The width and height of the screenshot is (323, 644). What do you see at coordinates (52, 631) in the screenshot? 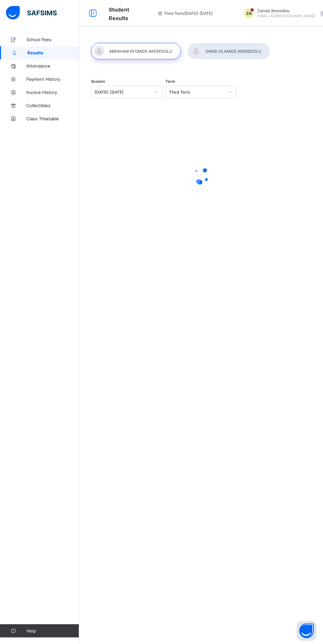
I see `span: Help` at bounding box center [52, 631].